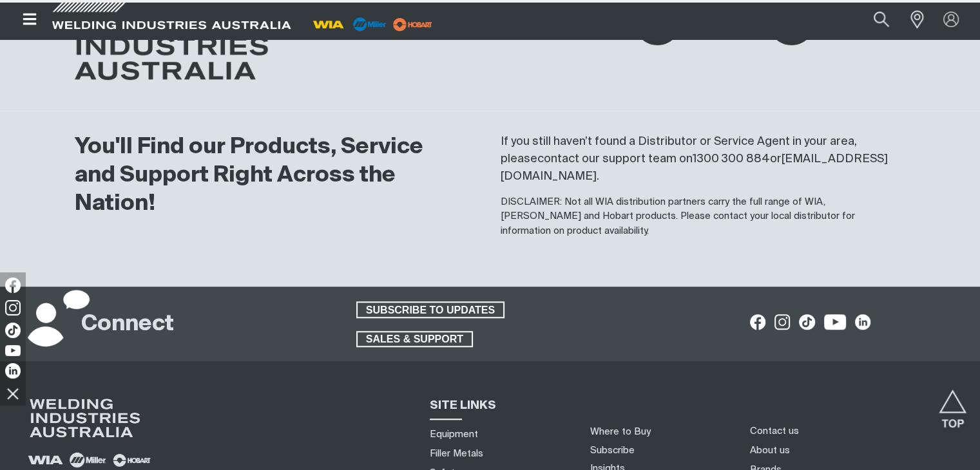 Image resolution: width=980 pixels, height=470 pixels. What do you see at coordinates (412, 24) in the screenshot?
I see `a: miller` at bounding box center [412, 24].